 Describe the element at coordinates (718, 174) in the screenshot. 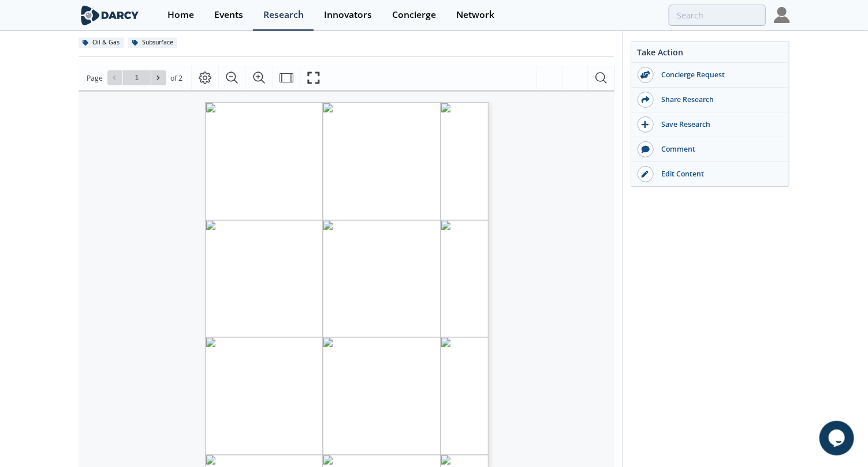

I see `div: Edit Content` at that location.